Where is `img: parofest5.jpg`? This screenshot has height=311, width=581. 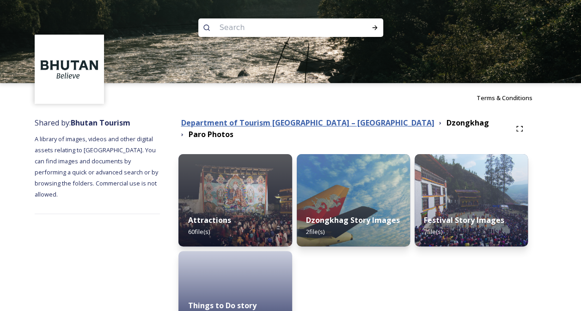 img: parofest5.jpg is located at coordinates (471, 200).